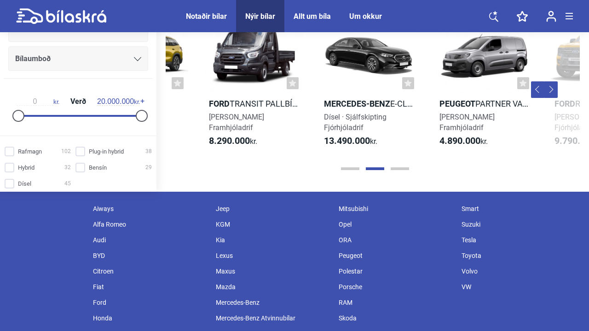 The image size is (589, 331). Describe the element at coordinates (365, 16) in the screenshot. I see `div: Um okkur` at that location.